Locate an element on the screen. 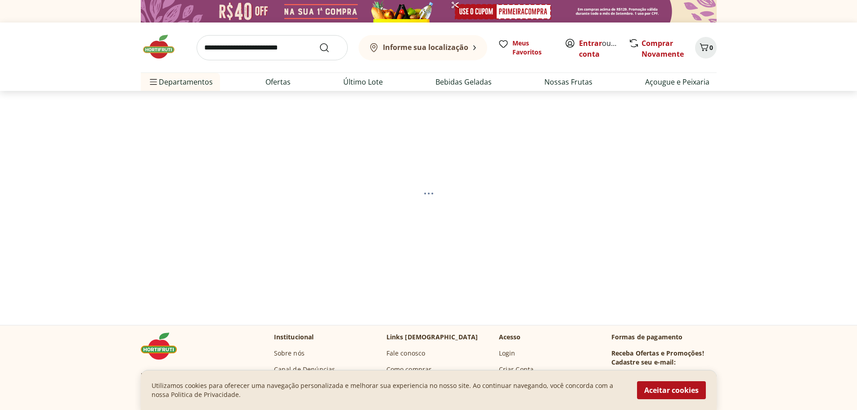  a: Açougue e Peixaria is located at coordinates (677, 82).